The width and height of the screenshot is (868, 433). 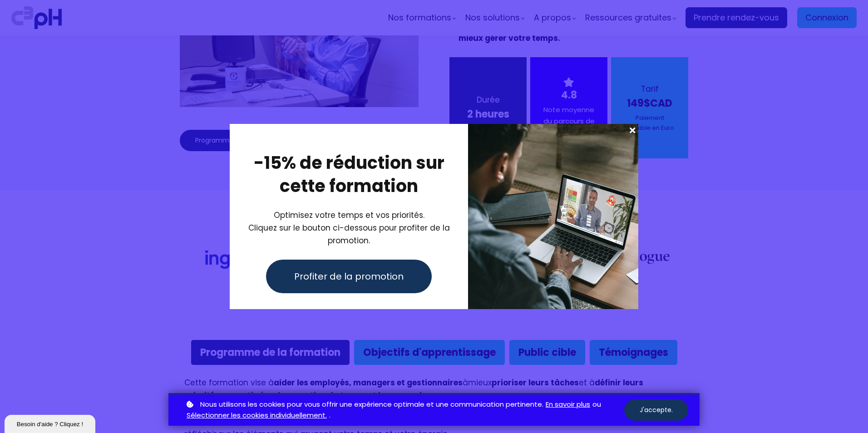 What do you see at coordinates (404, 410) in the screenshot?
I see `p: ou .` at bounding box center [404, 410].